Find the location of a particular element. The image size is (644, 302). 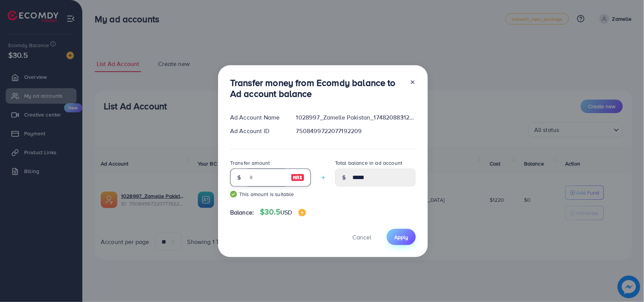

small: This amount is suitable is located at coordinates (270, 194).